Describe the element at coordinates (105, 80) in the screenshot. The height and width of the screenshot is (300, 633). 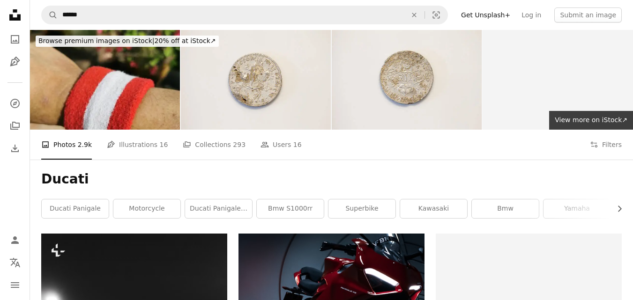
I see `img: Ducati red and white wristband` at that location.